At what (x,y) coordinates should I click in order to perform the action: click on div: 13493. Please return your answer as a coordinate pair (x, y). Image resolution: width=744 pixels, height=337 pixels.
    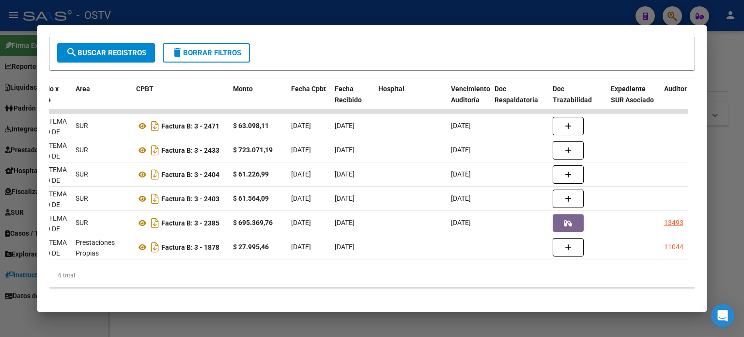
    Looking at the image, I should click on (674, 222).